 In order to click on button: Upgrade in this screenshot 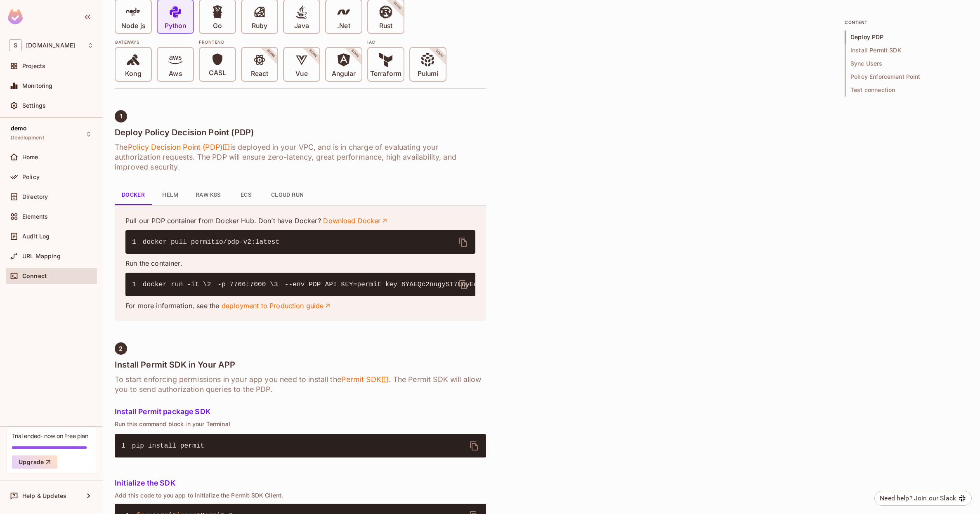, I will do `click(34, 462)`.